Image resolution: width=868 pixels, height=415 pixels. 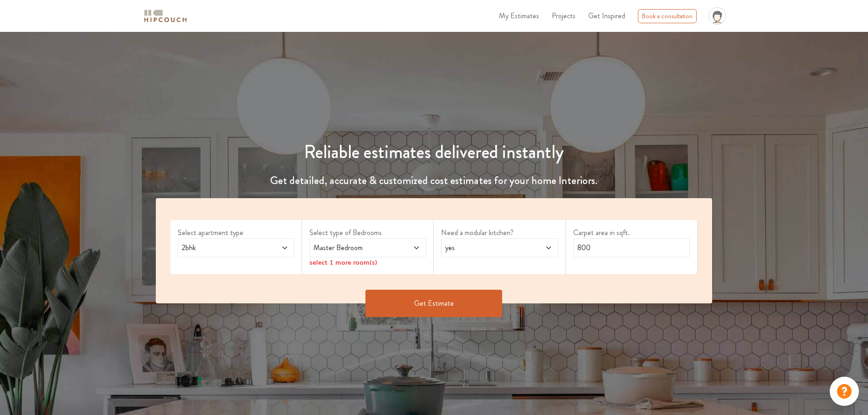 I want to click on input: Enter area sqft, so click(x=632, y=248).